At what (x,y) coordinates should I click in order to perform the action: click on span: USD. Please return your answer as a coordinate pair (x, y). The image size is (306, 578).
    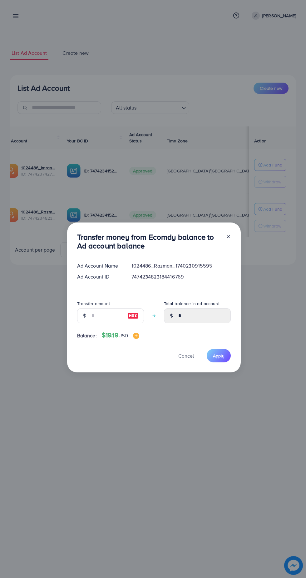
    Looking at the image, I should click on (123, 335).